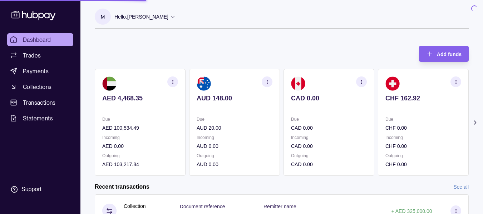 This screenshot has height=214, width=483. Describe the element at coordinates (298, 84) in the screenshot. I see `img: ca` at that location.